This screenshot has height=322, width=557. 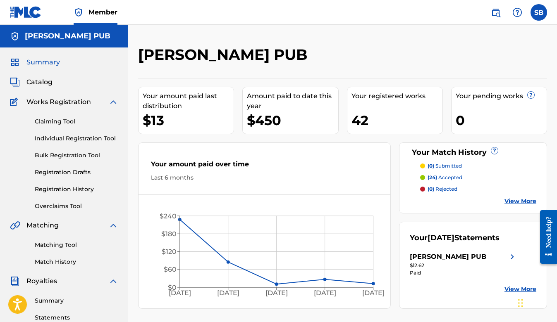 I want to click on div: 0, so click(x=501, y=120).